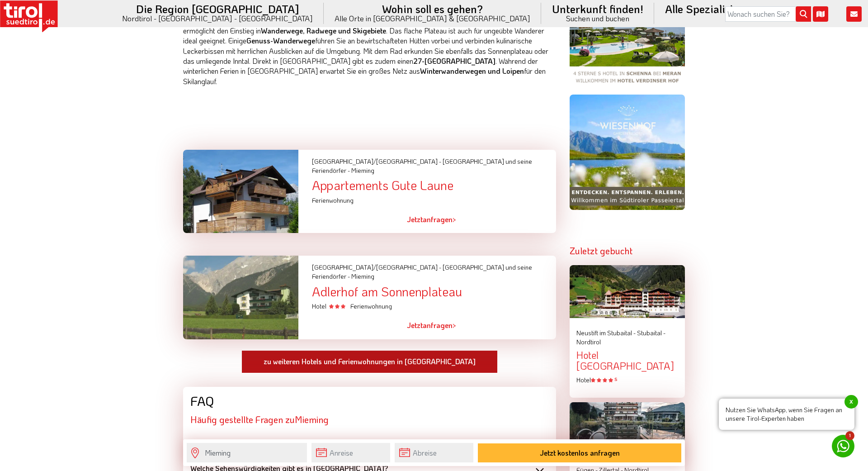 The image size is (868, 471). I want to click on strong: Wanderwege, Radwege und Skigebiete, so click(323, 31).